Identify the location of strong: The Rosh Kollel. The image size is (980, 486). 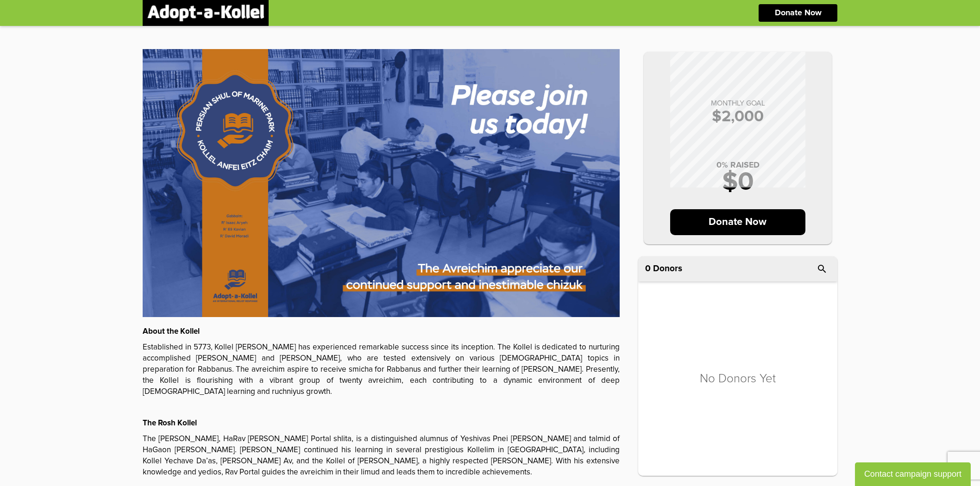
(170, 423).